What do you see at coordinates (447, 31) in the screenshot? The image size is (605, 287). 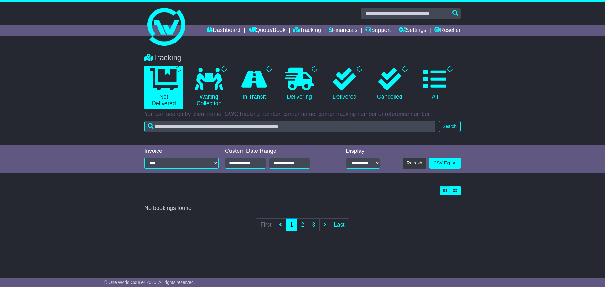 I see `a: Reseller` at bounding box center [447, 31].